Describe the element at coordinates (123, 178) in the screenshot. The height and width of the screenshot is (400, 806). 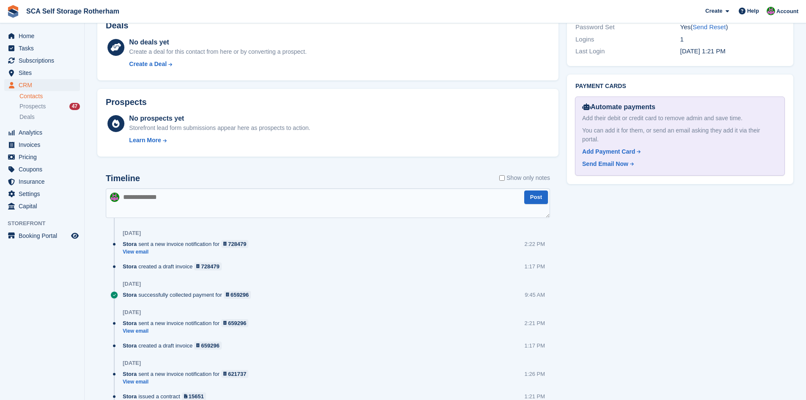
I see `h2: Timeline` at that location.